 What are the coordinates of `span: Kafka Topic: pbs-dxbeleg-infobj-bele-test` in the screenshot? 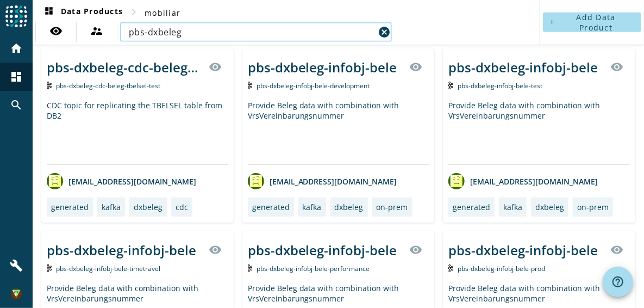 It's located at (500, 85).